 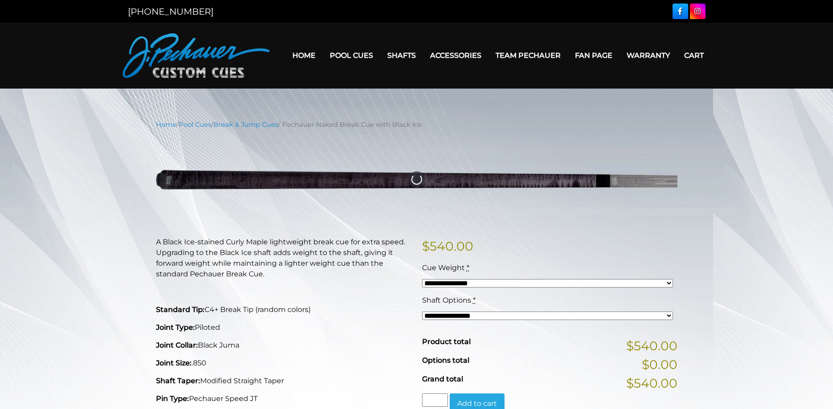 I want to click on span: Options total, so click(x=445, y=360).